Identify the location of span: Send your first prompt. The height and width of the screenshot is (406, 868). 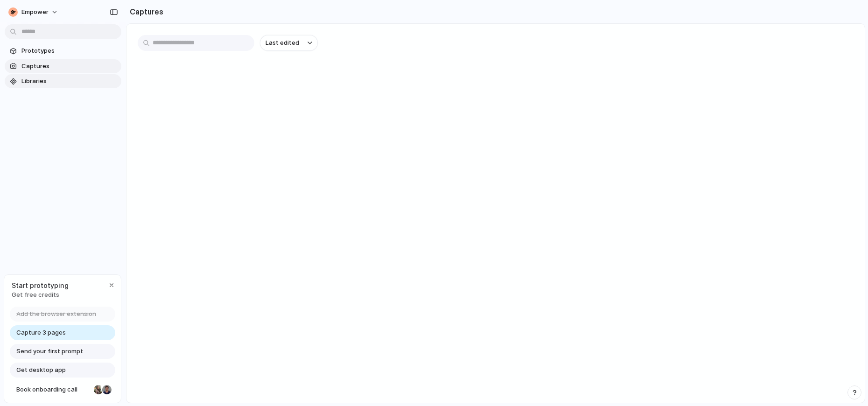
(49, 352).